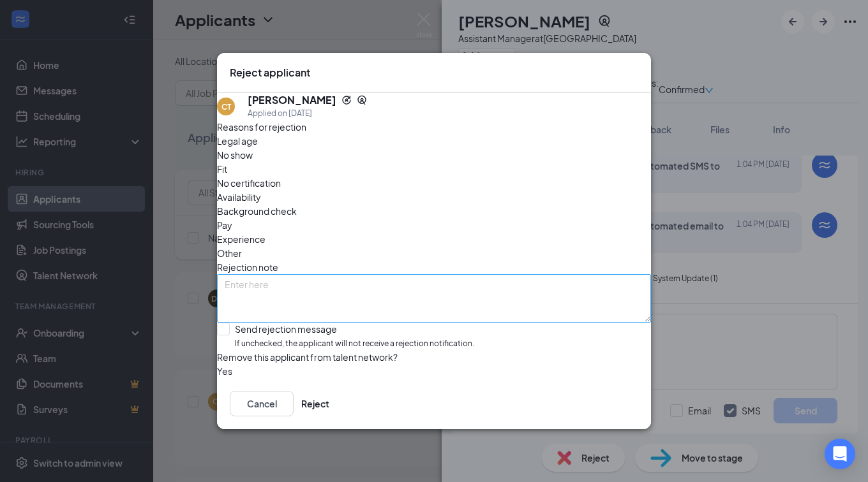 The height and width of the screenshot is (482, 868). Describe the element at coordinates (229, 253) in the screenshot. I see `span: Other` at that location.